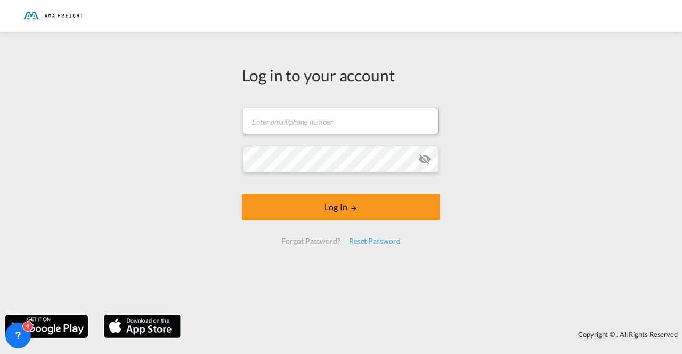 This screenshot has height=354, width=682. I want to click on img: apple.png, so click(142, 327).